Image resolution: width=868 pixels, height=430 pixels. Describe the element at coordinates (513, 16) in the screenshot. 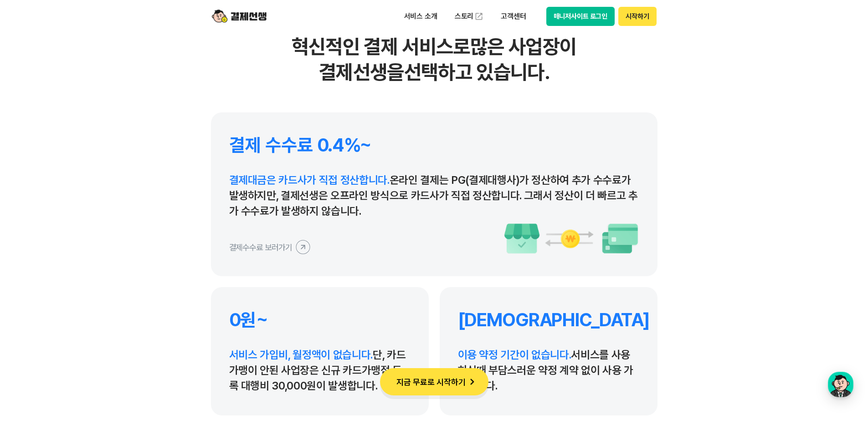

I see `p: 고객센터` at that location.